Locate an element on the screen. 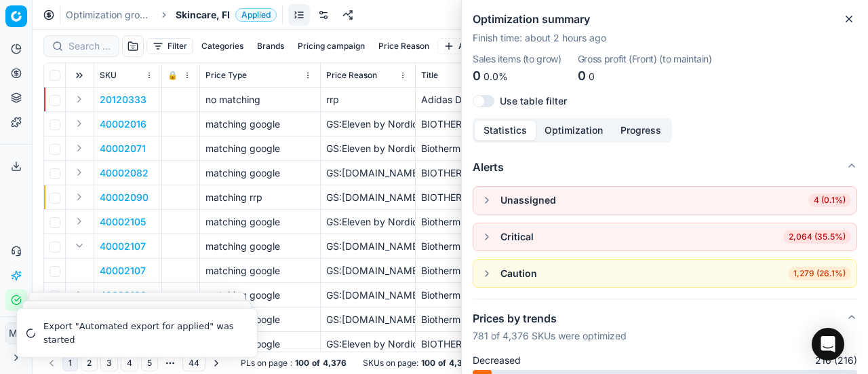  div: Export "Automated export for applied" was started is located at coordinates (142, 333).